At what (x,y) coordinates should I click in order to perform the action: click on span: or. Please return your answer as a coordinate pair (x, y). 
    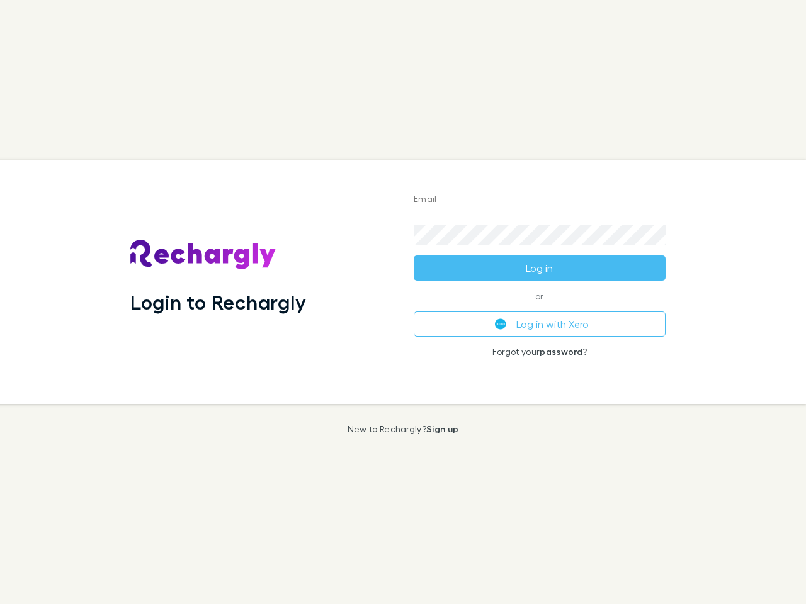
    Looking at the image, I should click on (539, 296).